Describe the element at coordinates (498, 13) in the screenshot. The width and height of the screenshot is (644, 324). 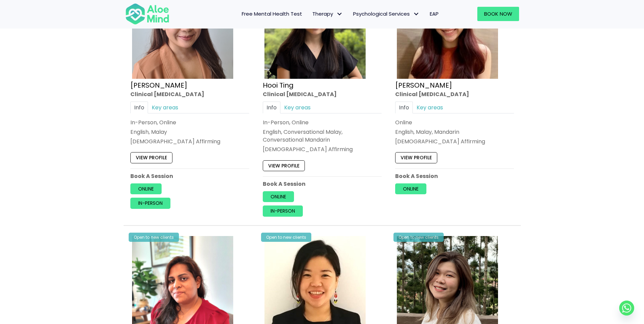
I see `span: Book Now` at that location.